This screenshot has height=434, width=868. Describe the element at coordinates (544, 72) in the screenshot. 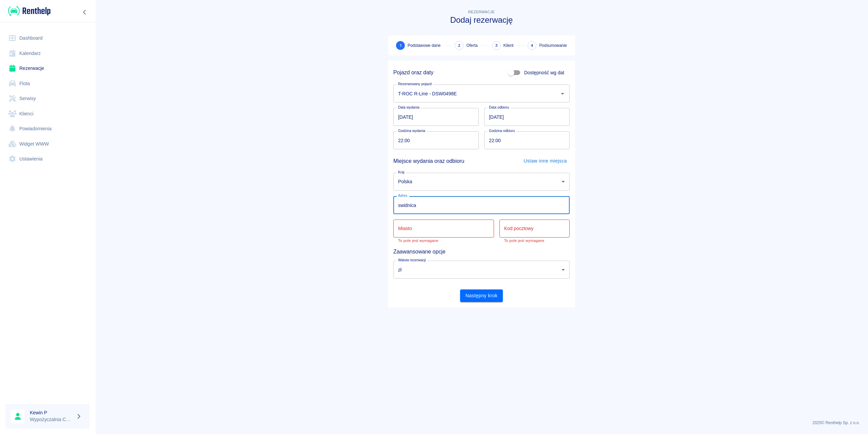

I see `span: Dostępność wg dat` at that location.